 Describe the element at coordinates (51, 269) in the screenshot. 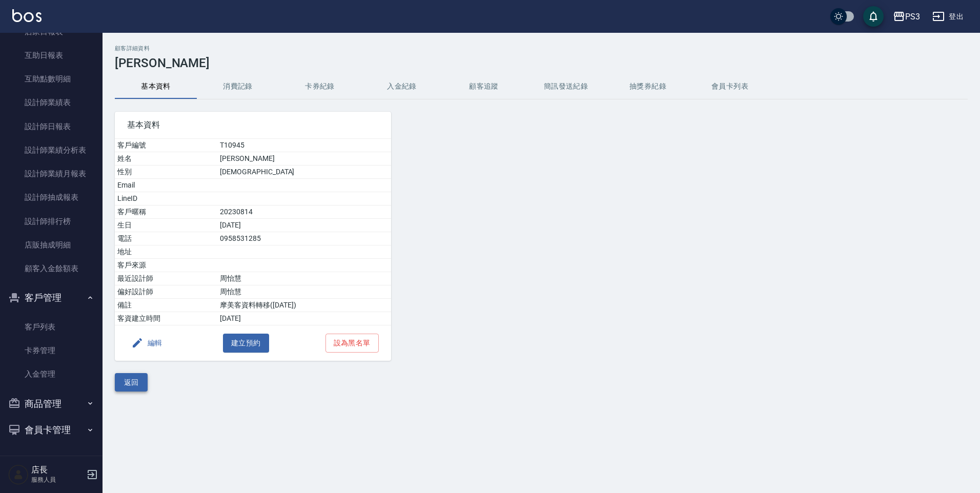

I see `a: 顧客入金餘額表` at that location.